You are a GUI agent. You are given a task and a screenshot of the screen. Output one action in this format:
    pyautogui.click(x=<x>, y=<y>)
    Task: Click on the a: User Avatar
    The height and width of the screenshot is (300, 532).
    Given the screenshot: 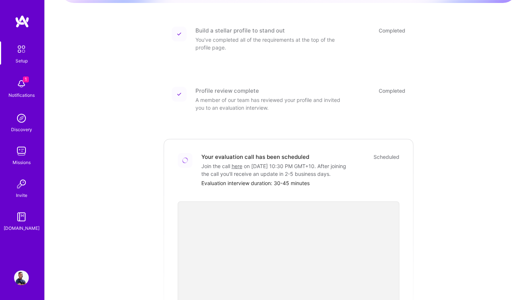 What is the action you would take?
    pyautogui.click(x=21, y=278)
    